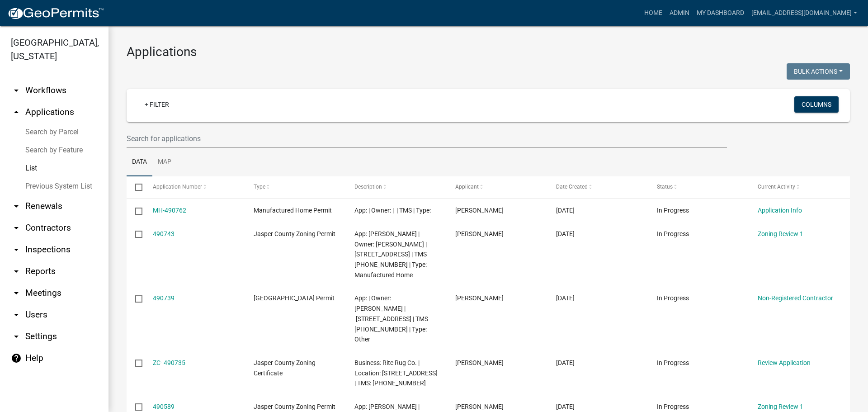 This screenshot has width=868, height=412. Describe the element at coordinates (391, 254) in the screenshot. I see `span: App: Stephanie Allen | Owner: WHYNOT HAROLD JR | 251 SALLEYS LN | TMS 021-00-03-037 | Type: Manuf...` at that location.